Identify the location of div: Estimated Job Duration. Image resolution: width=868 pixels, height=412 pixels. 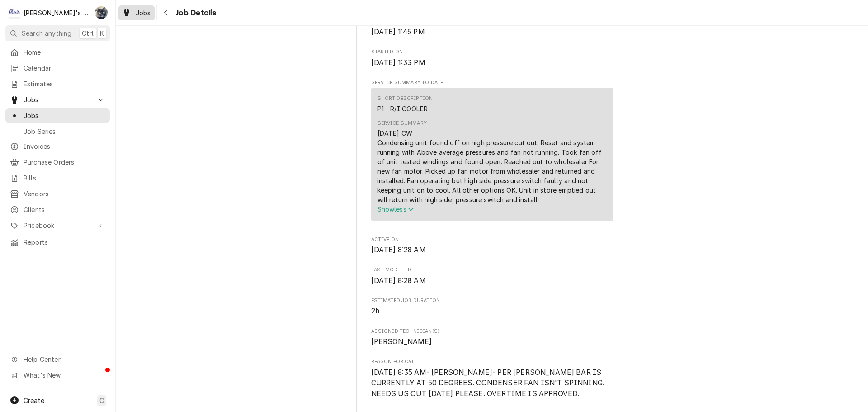
(492, 307).